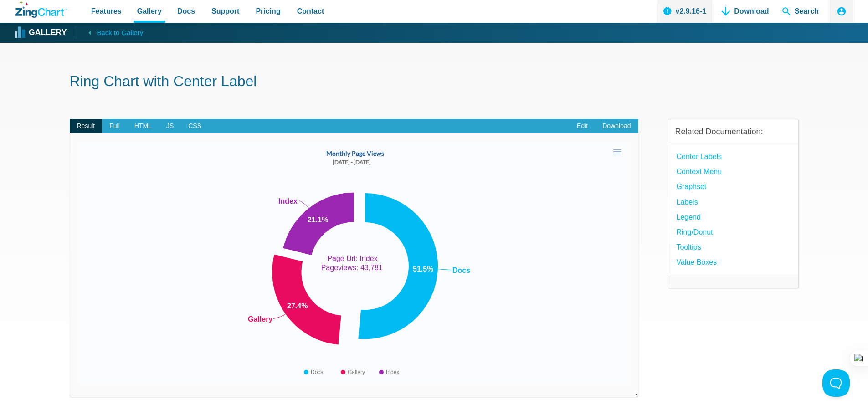 The image size is (868, 415). I want to click on a: Back to Gallery, so click(109, 32).